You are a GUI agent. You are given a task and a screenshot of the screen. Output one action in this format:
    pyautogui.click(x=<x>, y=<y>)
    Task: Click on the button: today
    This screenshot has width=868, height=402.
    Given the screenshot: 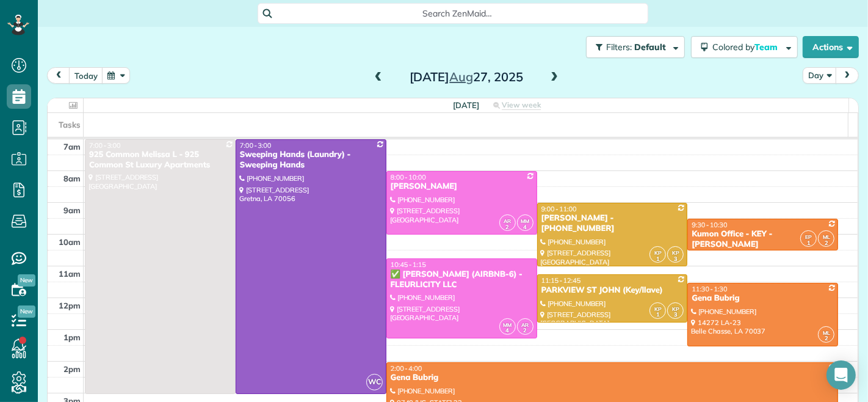 What is the action you would take?
    pyautogui.click(x=86, y=75)
    